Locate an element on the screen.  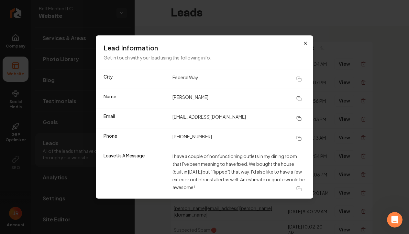
dd: Federal Way is located at coordinates (239, 79).